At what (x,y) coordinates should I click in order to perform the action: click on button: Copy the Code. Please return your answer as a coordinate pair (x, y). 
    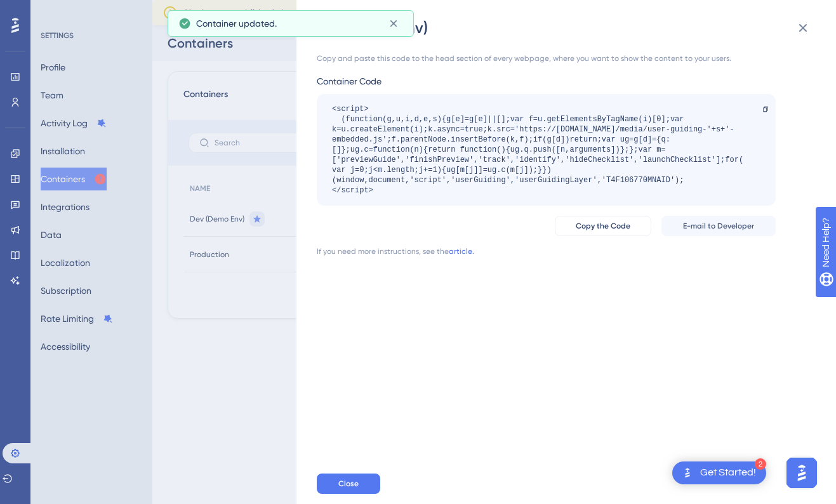
    Looking at the image, I should click on (603, 226).